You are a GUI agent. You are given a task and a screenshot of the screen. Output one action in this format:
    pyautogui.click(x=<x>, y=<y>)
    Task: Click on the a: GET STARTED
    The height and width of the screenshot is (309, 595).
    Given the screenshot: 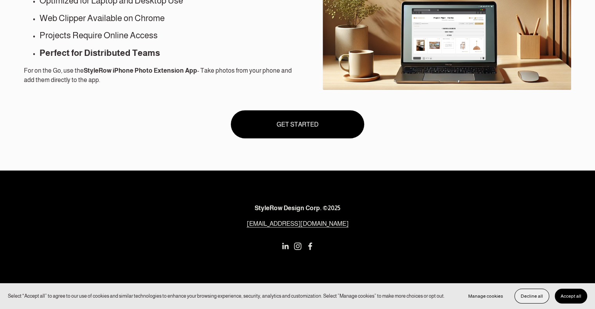 What is the action you would take?
    pyautogui.click(x=298, y=124)
    